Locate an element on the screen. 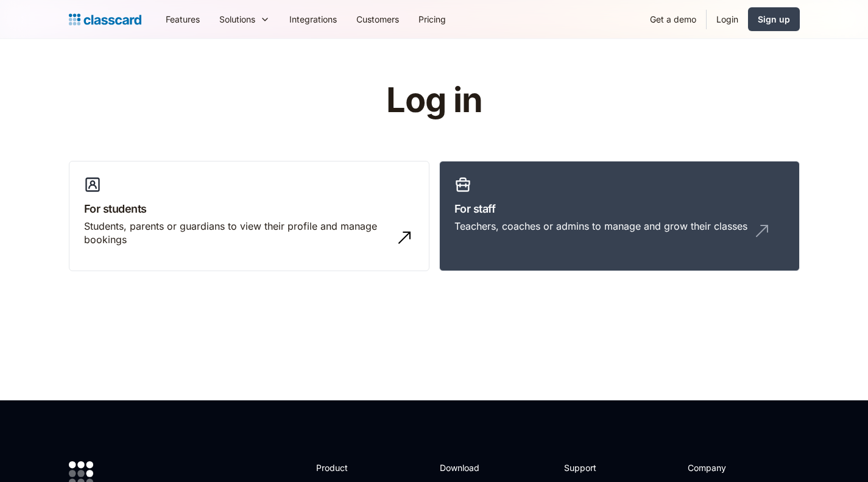 This screenshot has width=868, height=482. a: For studentsStudents, parents or guardians to view their profile and manage bookings is located at coordinates (249, 216).